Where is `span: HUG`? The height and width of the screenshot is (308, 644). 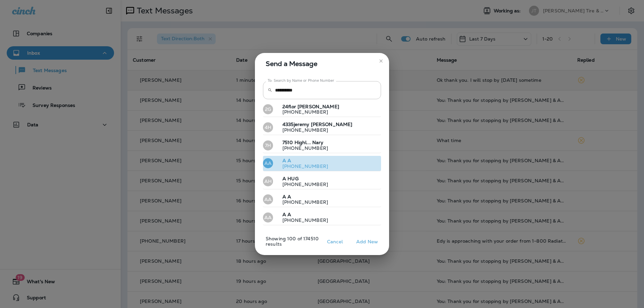 span: HUG is located at coordinates (293, 179).